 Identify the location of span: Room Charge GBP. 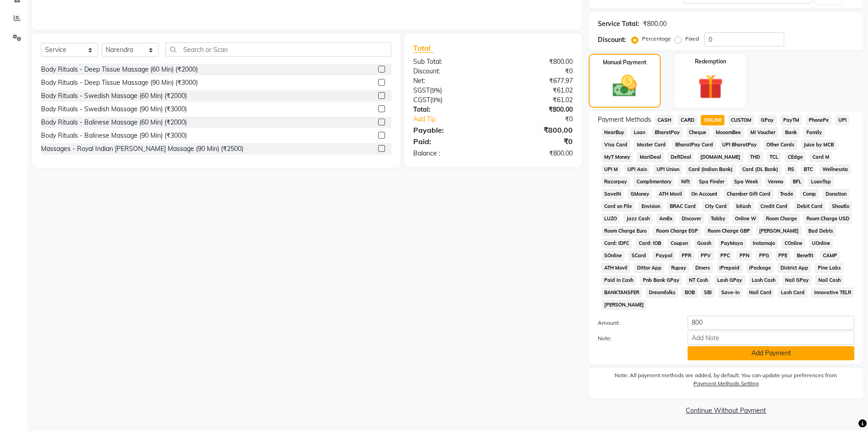
(728, 231).